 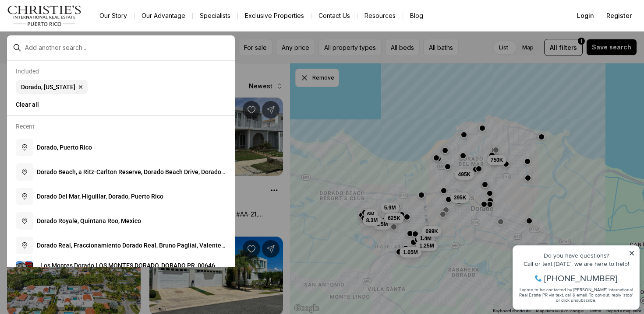 What do you see at coordinates (121, 221) in the screenshot?
I see `button: Dorado Royale, Quintana Roo, Mexico` at bounding box center [121, 221].